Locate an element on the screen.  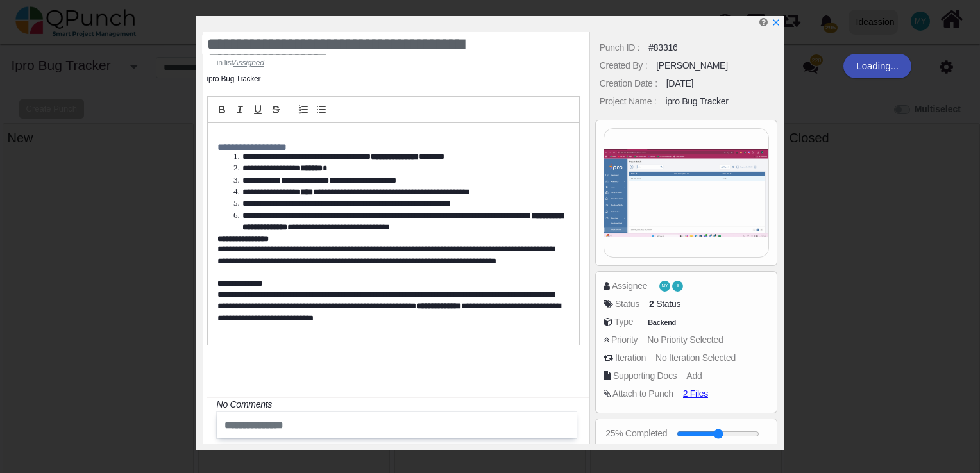
svg: x is located at coordinates (776, 23).